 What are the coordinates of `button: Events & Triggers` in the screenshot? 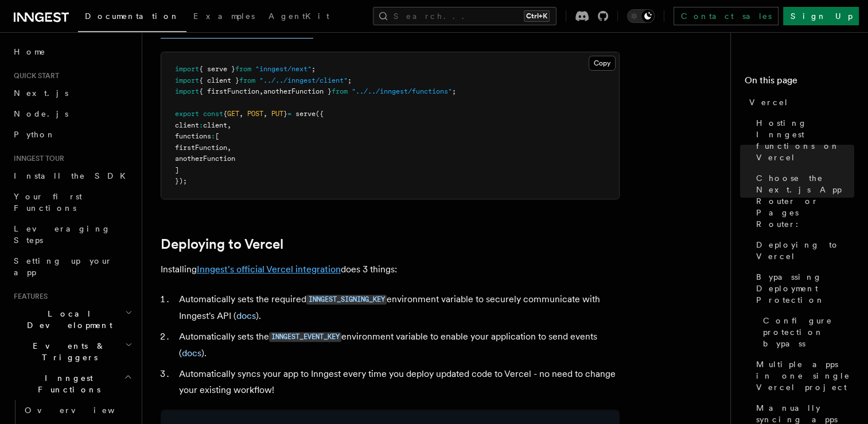 It's located at (72, 352).